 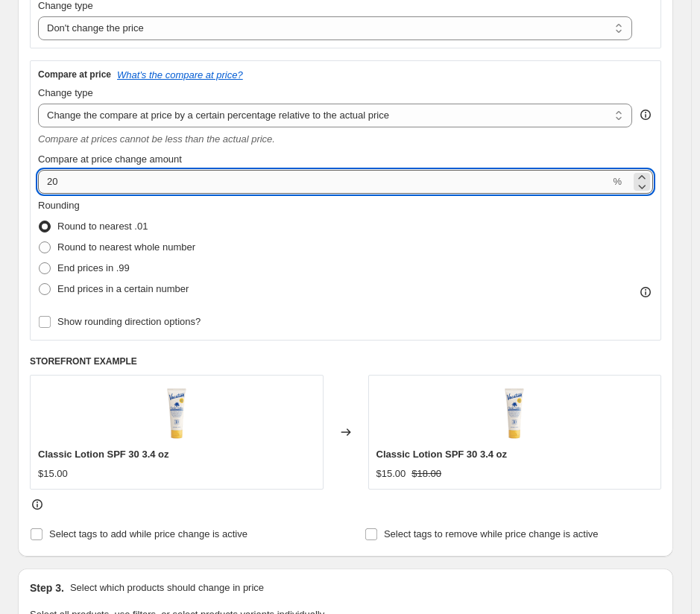 I want to click on span: Compare at price change amount, so click(x=109, y=159).